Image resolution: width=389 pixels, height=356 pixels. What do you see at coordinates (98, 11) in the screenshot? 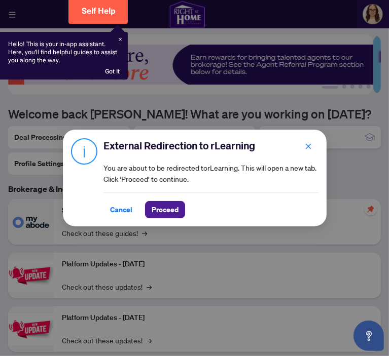
I see `span: Self Help` at bounding box center [98, 11].